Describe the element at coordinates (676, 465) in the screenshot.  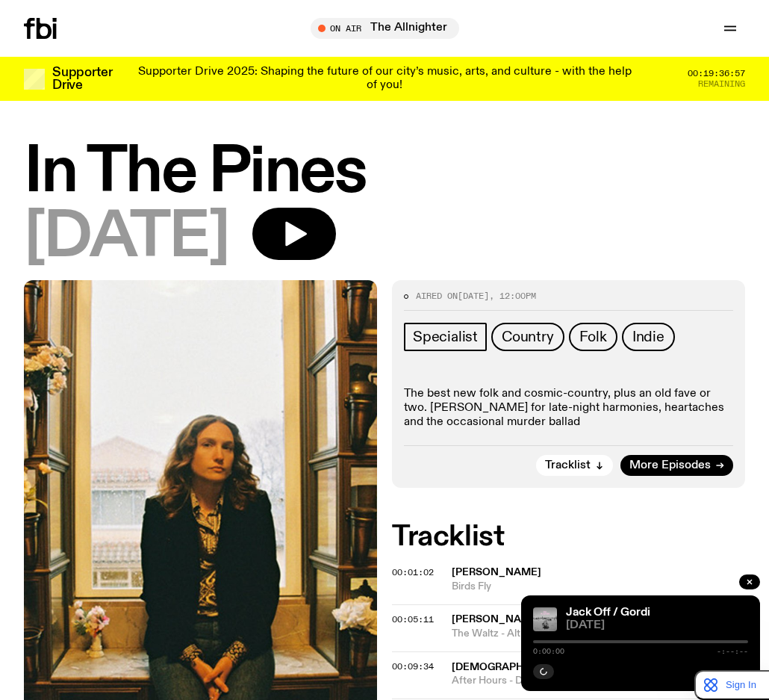
I see `a: More Episodes` at that location.